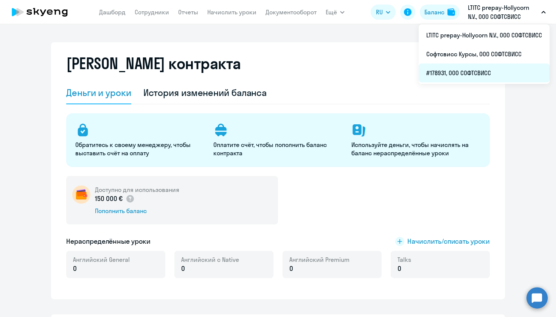 This screenshot has width=556, height=317. I want to click on a: Дашборд, so click(112, 12).